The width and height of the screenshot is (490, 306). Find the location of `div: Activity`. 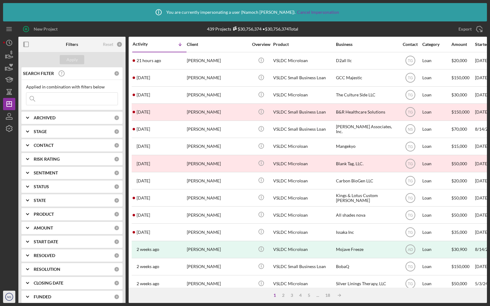

div: Activity is located at coordinates (146, 44).